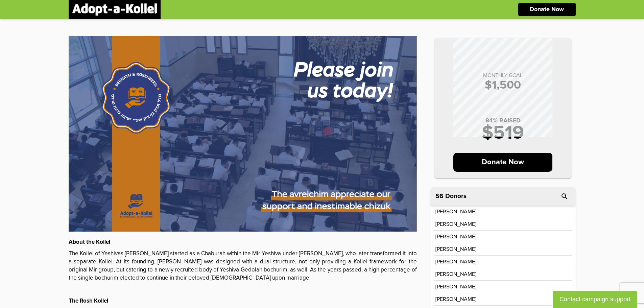 The height and width of the screenshot is (308, 644). Describe the element at coordinates (439, 196) in the screenshot. I see `span: 56` at that location.